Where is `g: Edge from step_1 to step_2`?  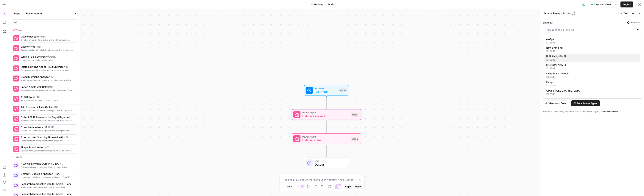 g: Edge from step_1 to step_2 is located at coordinates (327, 126).